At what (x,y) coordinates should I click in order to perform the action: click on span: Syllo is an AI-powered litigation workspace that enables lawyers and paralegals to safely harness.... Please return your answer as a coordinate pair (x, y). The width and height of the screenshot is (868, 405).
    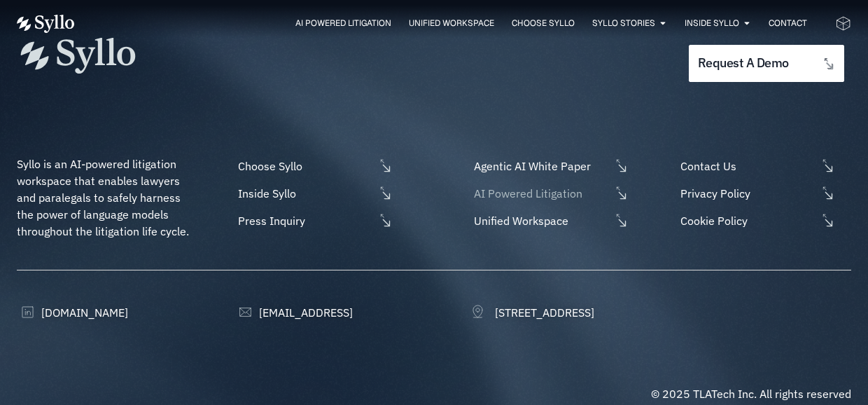
    Looking at the image, I should click on (103, 197).